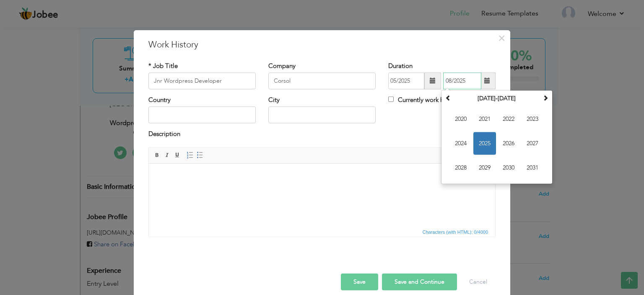  I want to click on span: 2021, so click(485, 119).